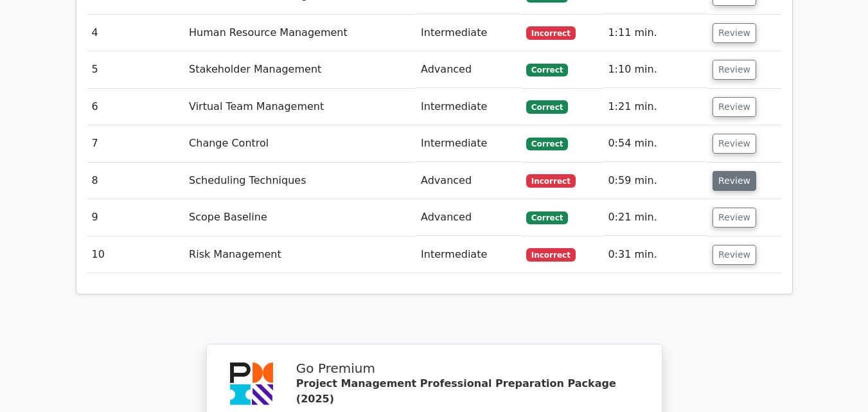  Describe the element at coordinates (300, 143) in the screenshot. I see `td: Change Control` at that location.